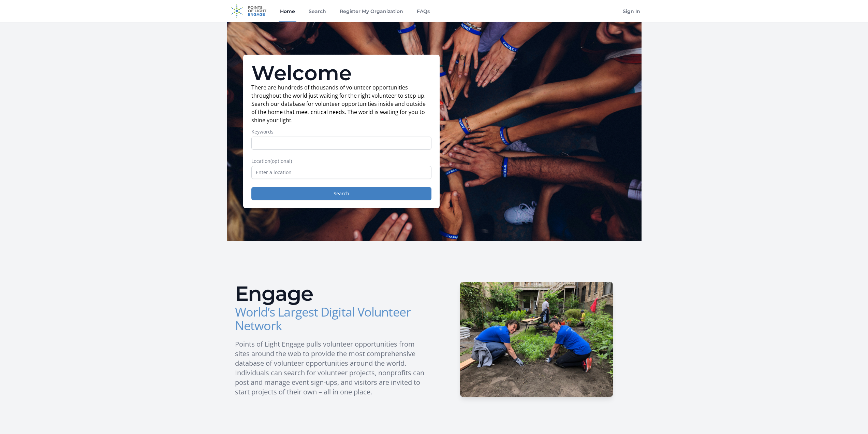  I want to click on p: There are hundreds of thousands of volunteer opportunities throughout the world just waiting for ..., so click(341, 103).